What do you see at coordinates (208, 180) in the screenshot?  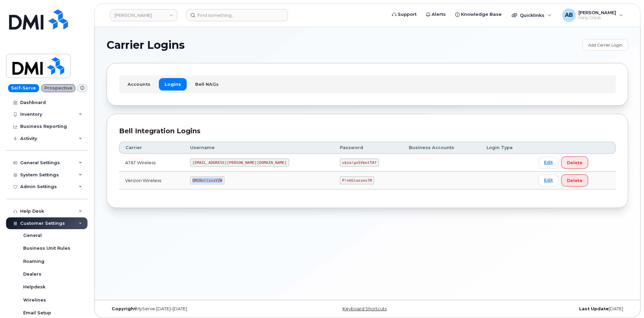 I see `code: DMIRollinsVZW` at bounding box center [208, 180].